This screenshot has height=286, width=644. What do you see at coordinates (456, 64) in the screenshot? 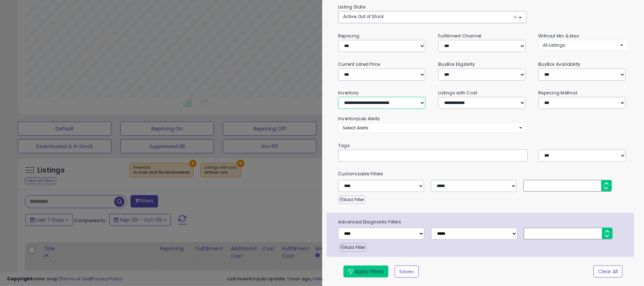
I see `small: BuyBox Eligibility` at bounding box center [456, 64].